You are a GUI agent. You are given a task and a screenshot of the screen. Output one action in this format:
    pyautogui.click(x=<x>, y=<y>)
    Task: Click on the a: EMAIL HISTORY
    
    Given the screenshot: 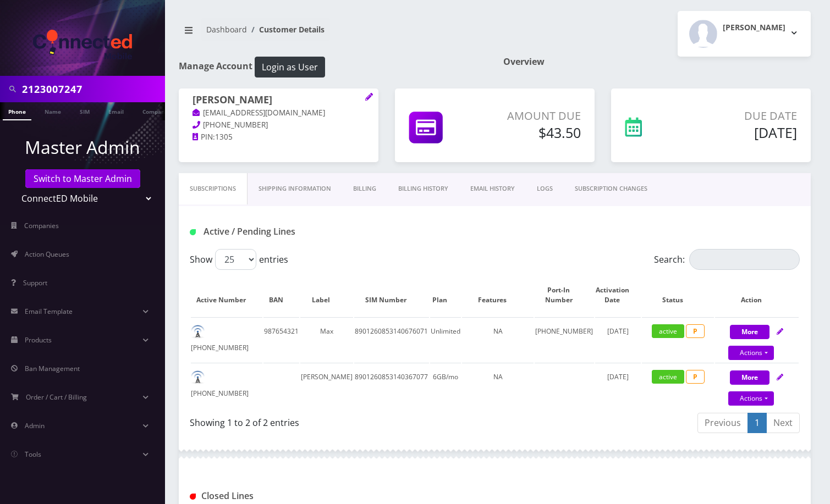 What is the action you would take?
    pyautogui.click(x=492, y=189)
    